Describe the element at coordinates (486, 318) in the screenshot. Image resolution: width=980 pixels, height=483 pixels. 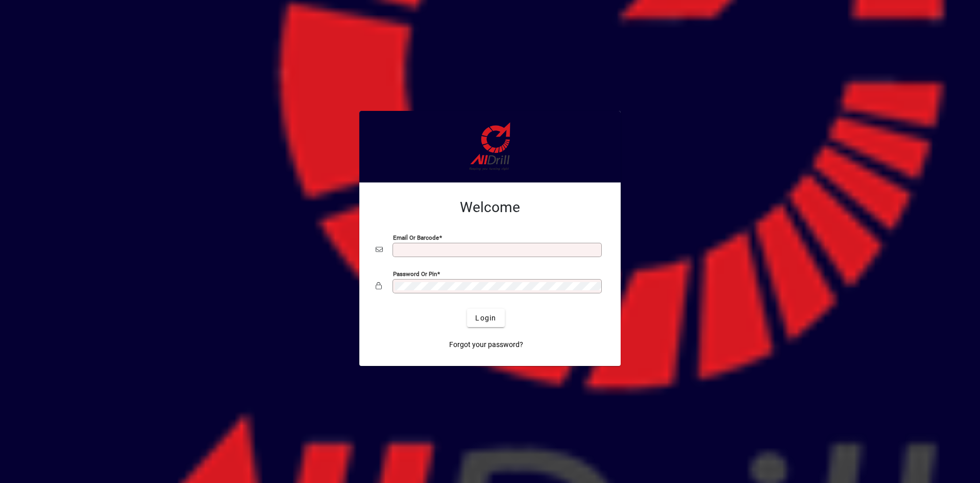
I see `button: Login` at that location.